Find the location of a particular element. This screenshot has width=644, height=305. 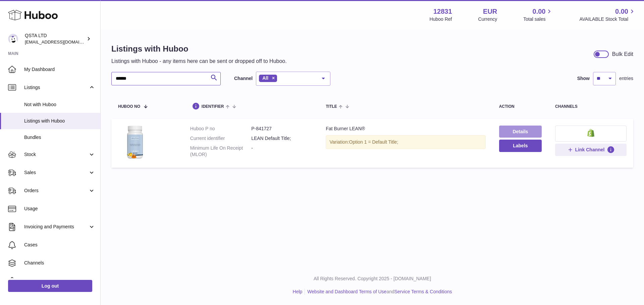

img: shopify-small.png is located at coordinates (591, 133).